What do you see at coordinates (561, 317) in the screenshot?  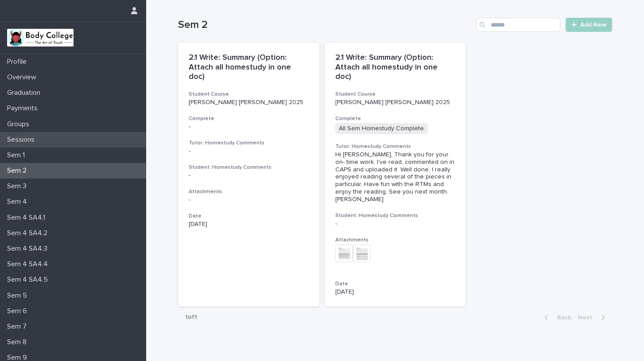 I see `span: Back` at bounding box center [561, 317].